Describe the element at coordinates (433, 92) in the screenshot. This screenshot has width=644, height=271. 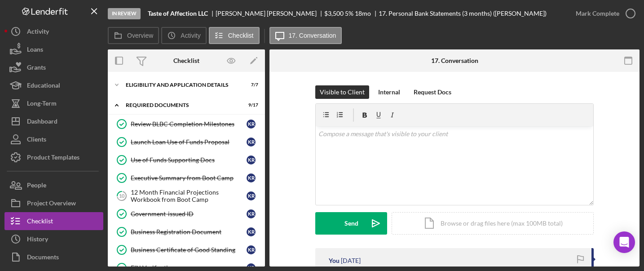
I see `button: Request Docs` at that location.